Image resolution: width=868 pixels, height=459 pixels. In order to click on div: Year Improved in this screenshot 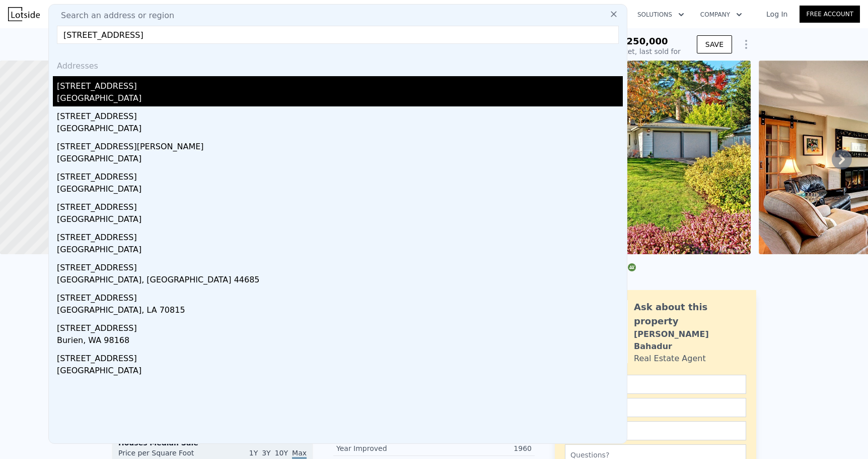, I will do `click(385, 448)`.